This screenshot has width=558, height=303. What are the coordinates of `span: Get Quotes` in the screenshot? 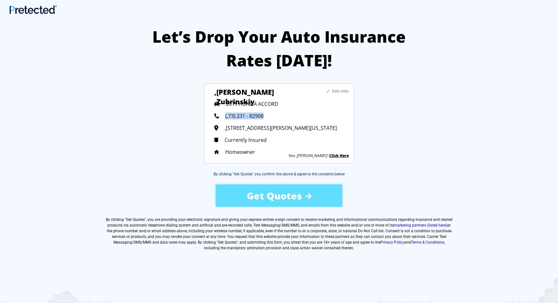 It's located at (135, 220).